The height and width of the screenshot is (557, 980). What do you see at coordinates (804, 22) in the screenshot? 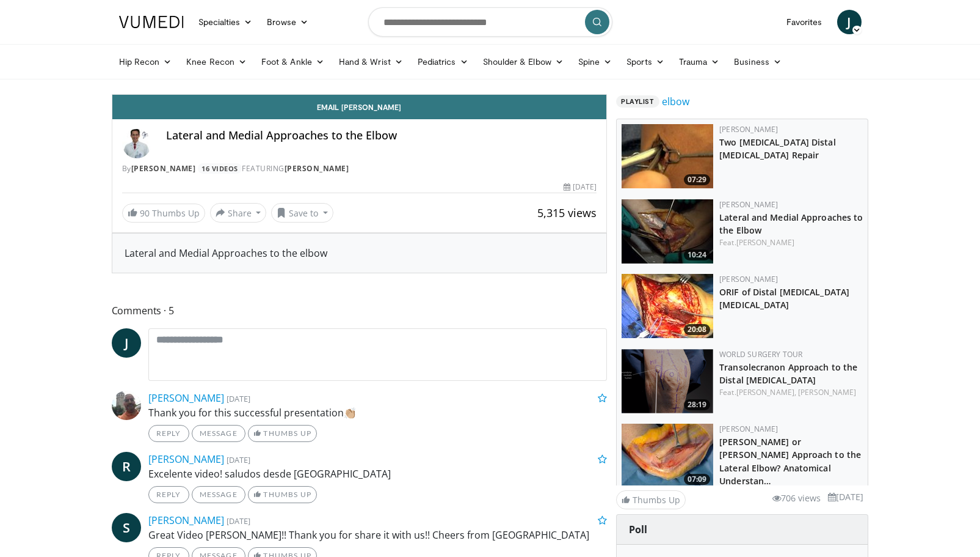
I see `a: Favorites` at bounding box center [804, 22].